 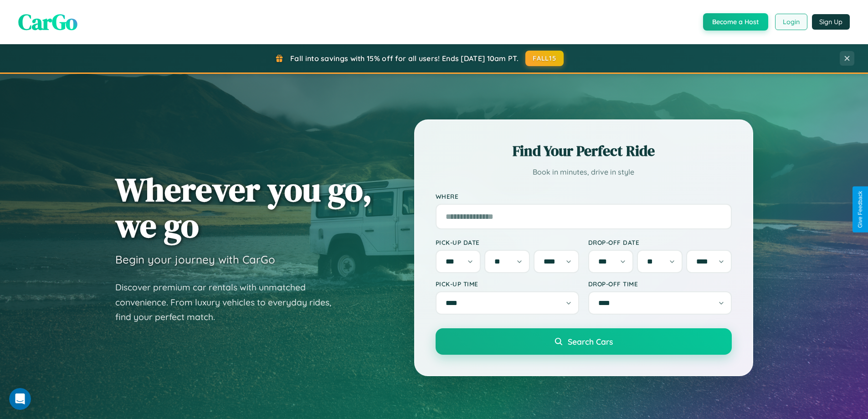 I want to click on button: Login, so click(x=791, y=22).